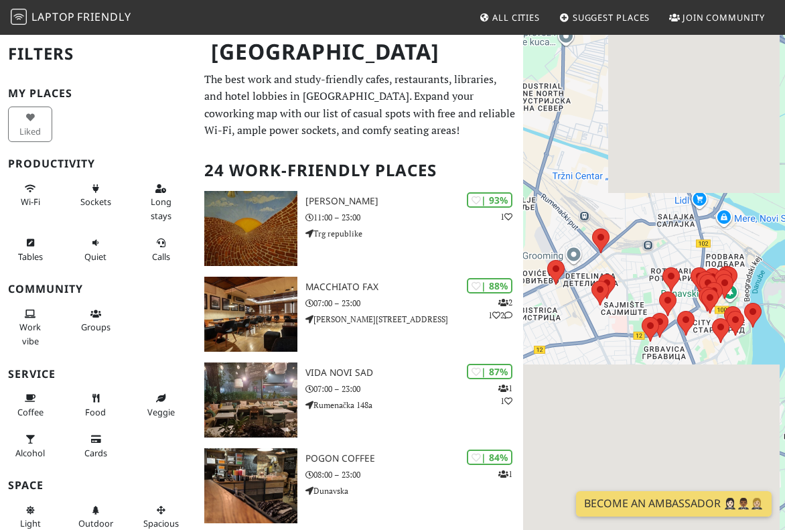 This screenshot has height=530, width=785. Describe the element at coordinates (30, 256) in the screenshot. I see `span: Work-friendly tables` at that location.